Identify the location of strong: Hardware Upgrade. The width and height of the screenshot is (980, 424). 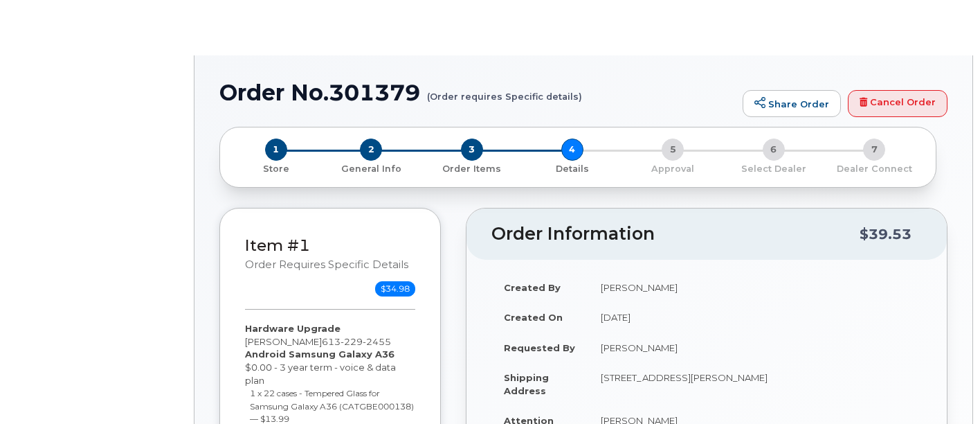
(293, 328).